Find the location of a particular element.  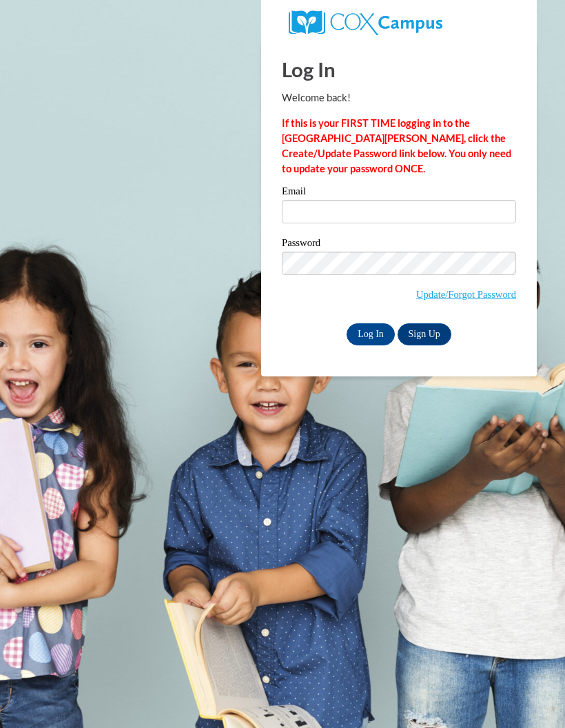

input: Log In is located at coordinates (371, 334).